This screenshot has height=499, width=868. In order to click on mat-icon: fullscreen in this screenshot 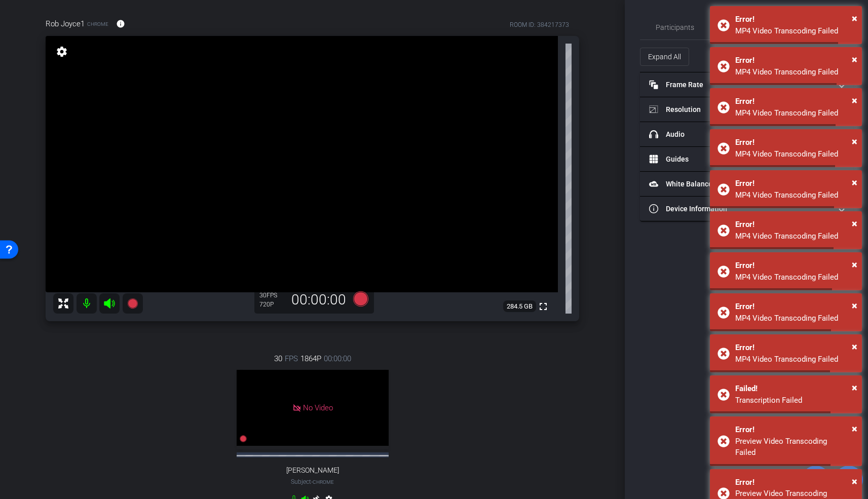, I will do `click(543, 306)`.